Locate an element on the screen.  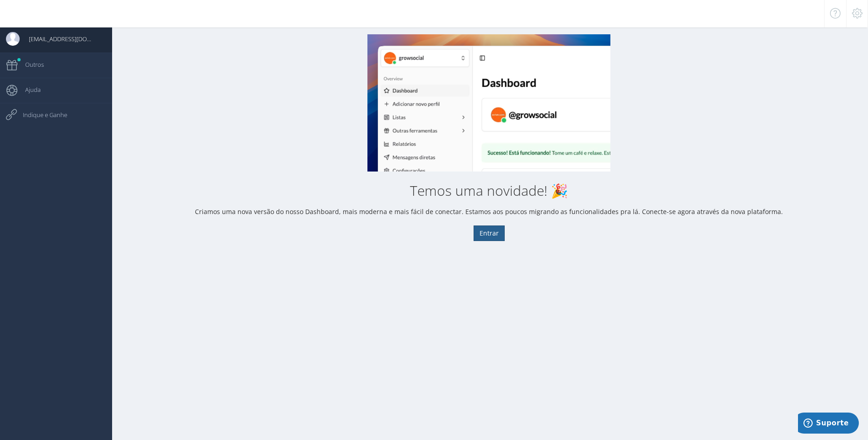
img: User Image is located at coordinates (13, 39).